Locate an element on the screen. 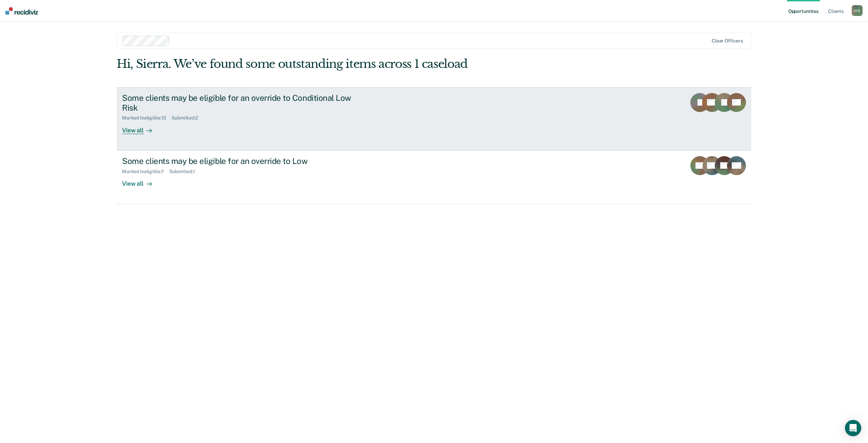 The image size is (868, 443). div: Open Intercom Messenger is located at coordinates (853, 428).